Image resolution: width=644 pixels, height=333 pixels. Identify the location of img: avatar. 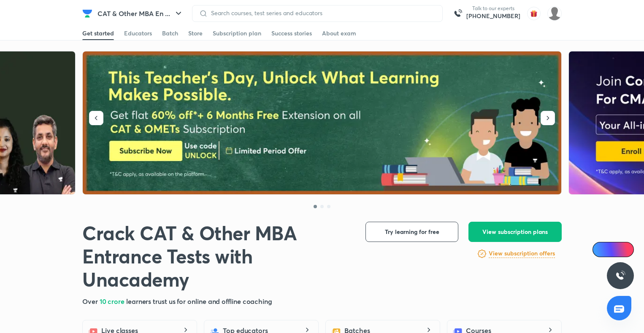
(534, 14).